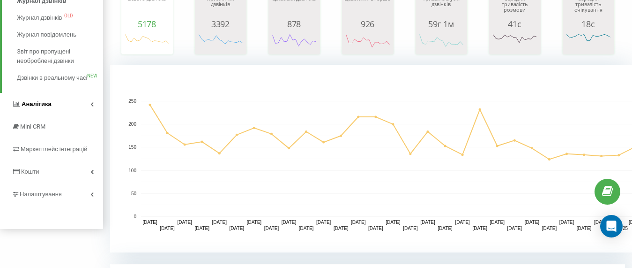 The height and width of the screenshot is (268, 632). I want to click on a: Журнал повідомлень, so click(60, 35).